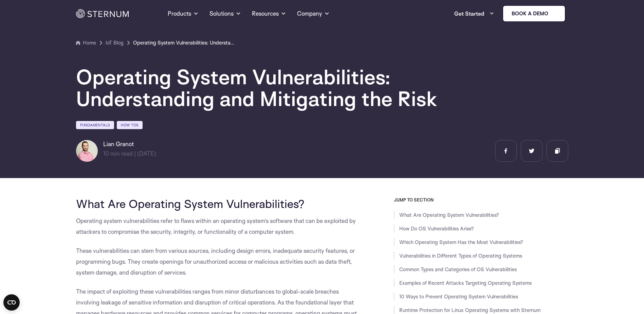 The width and height of the screenshot is (644, 314). What do you see at coordinates (86, 43) in the screenshot?
I see `a: Home` at bounding box center [86, 43].